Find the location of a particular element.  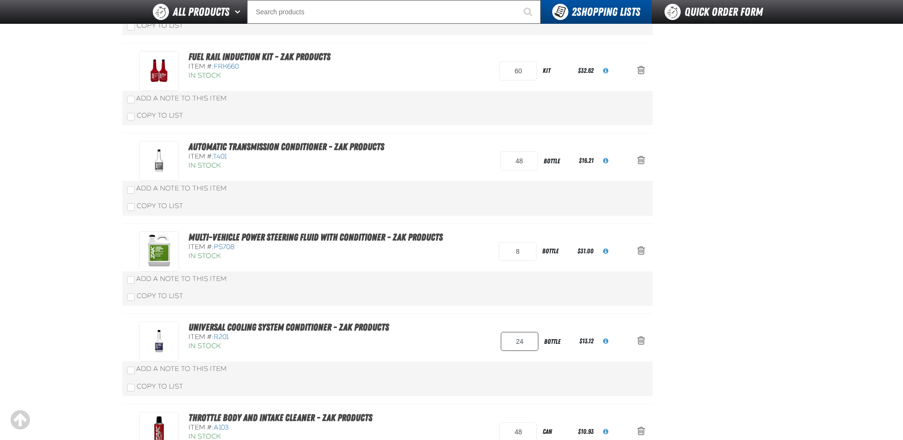

button: View All Prices for R201 is located at coordinates (606, 341).